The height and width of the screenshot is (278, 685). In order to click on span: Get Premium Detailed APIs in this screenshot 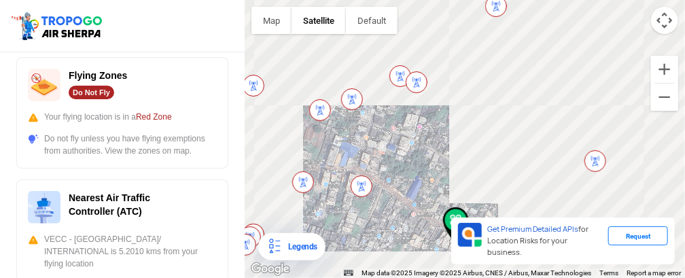, I will do `click(533, 229)`.